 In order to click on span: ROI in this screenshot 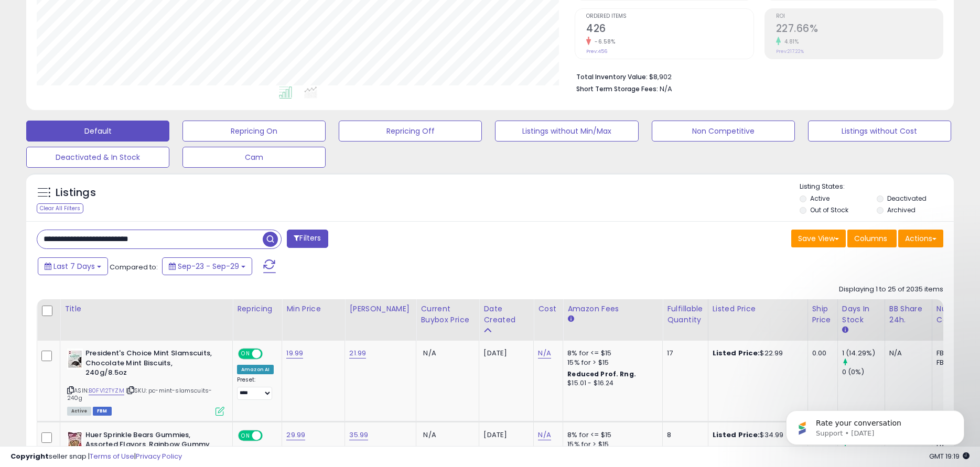, I will do `click(859, 16)`.